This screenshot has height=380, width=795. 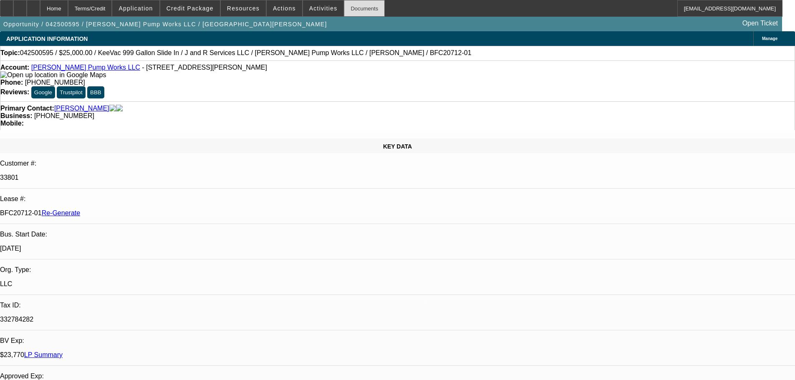 What do you see at coordinates (15, 92) in the screenshot?
I see `strong: Reviews:` at bounding box center [15, 92].